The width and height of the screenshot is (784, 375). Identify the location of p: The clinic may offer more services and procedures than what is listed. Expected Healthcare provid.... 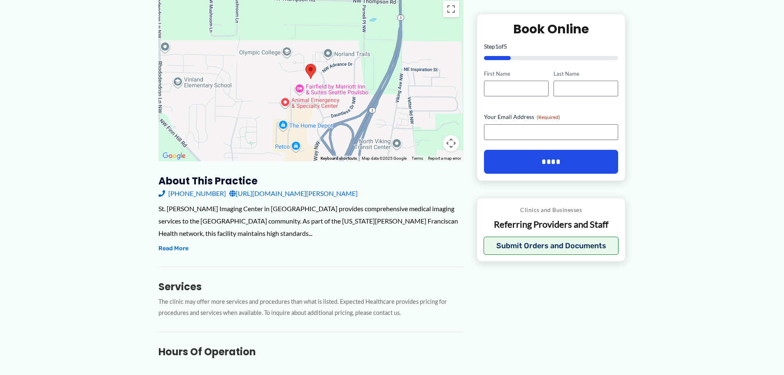
(311, 308).